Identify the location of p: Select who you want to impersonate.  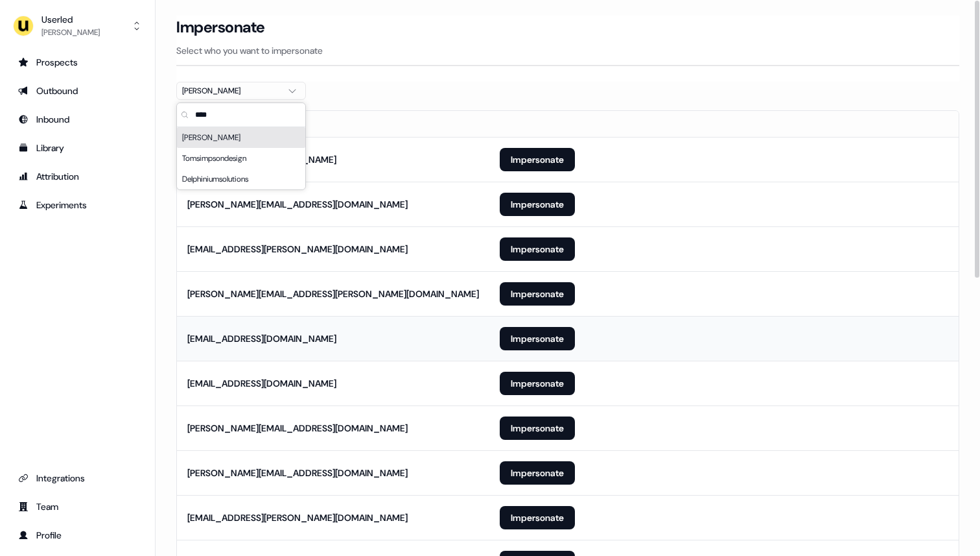
(568, 50).